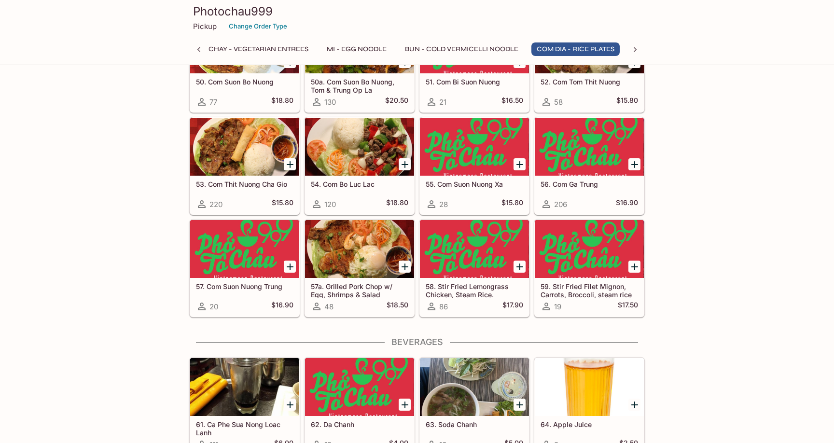 This screenshot has height=443, width=834. What do you see at coordinates (474, 147) in the screenshot?
I see `div: 55. Com Suon Nuong Xa` at bounding box center [474, 147].